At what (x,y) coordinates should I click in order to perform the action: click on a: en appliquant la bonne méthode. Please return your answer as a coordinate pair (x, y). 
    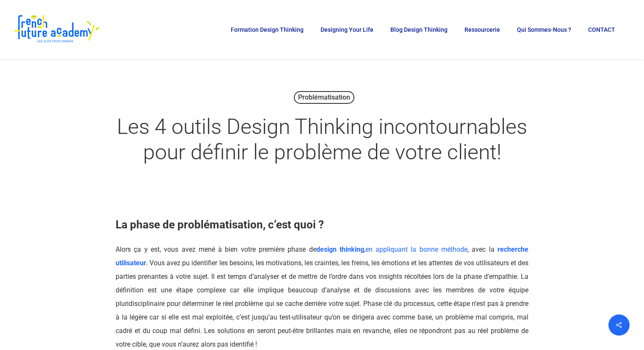
    Looking at the image, I should click on (416, 249).